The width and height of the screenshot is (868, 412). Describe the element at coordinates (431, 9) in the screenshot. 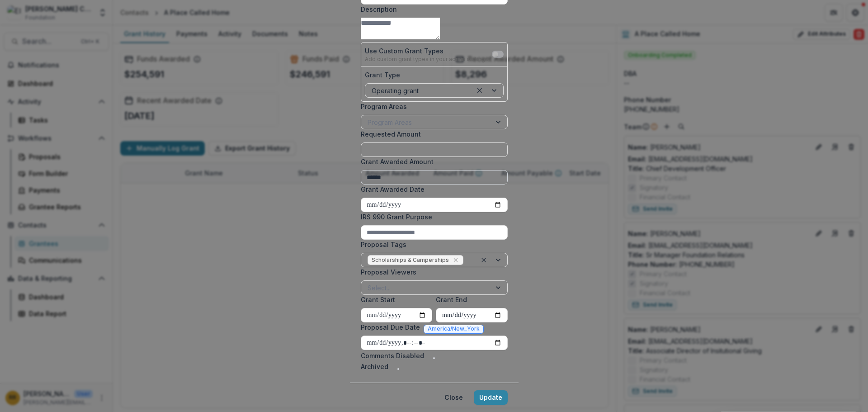

I see `label: Description` at that location.